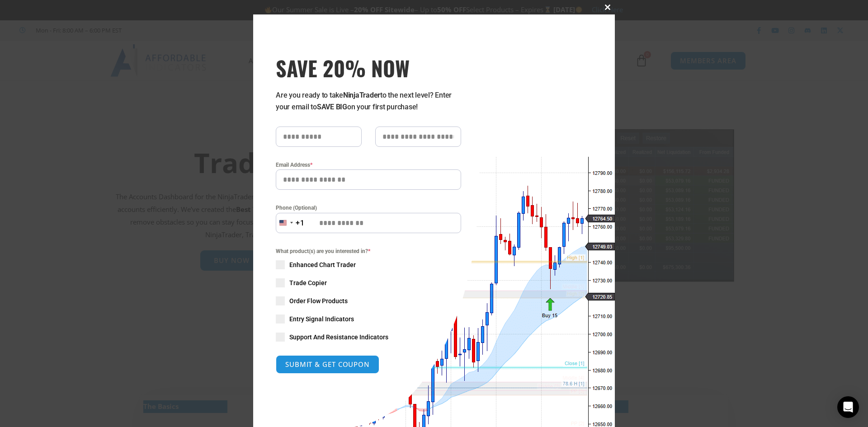 This screenshot has height=427, width=868. Describe the element at coordinates (368, 319) in the screenshot. I see `label: Entry Signal Indicators` at that location.